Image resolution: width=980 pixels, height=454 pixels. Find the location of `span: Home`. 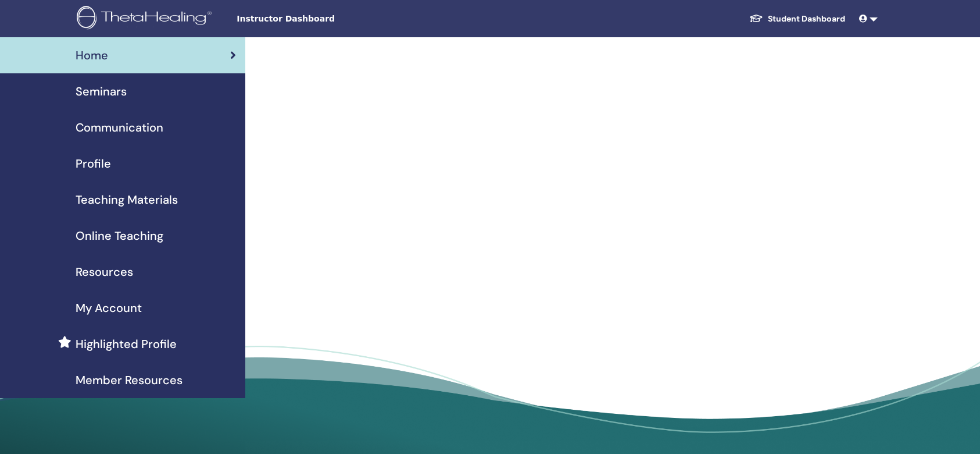

span: Home is located at coordinates (92, 55).